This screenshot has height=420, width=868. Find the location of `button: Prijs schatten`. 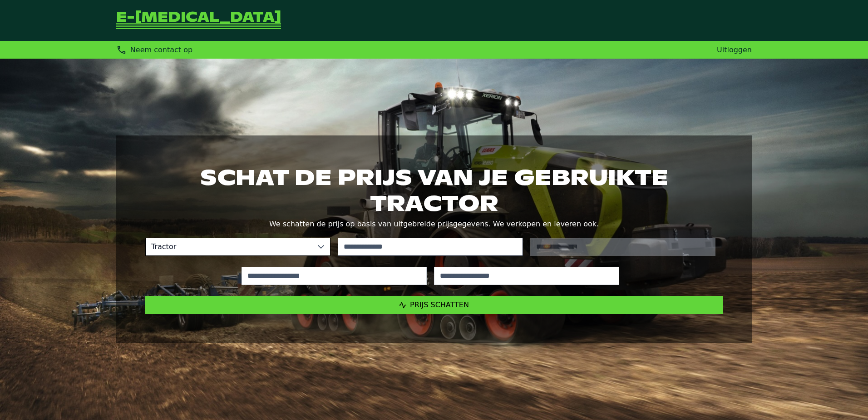

button: Prijs schatten is located at coordinates (434, 305).